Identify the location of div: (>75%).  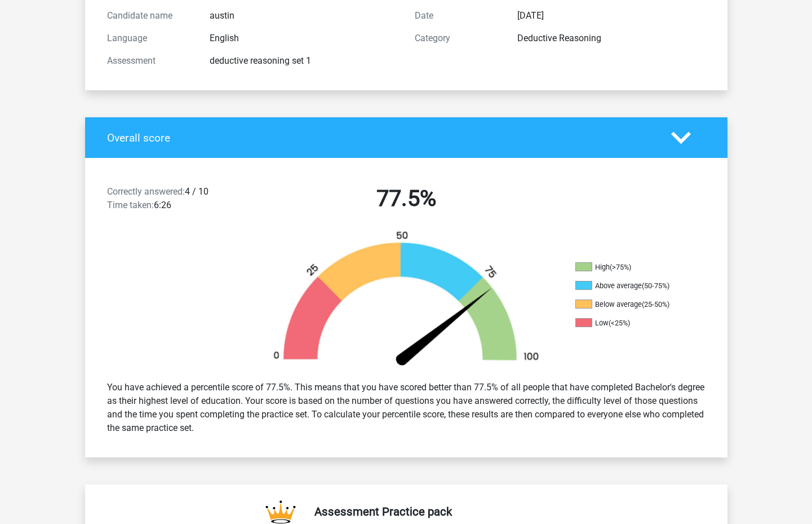
(620, 267).